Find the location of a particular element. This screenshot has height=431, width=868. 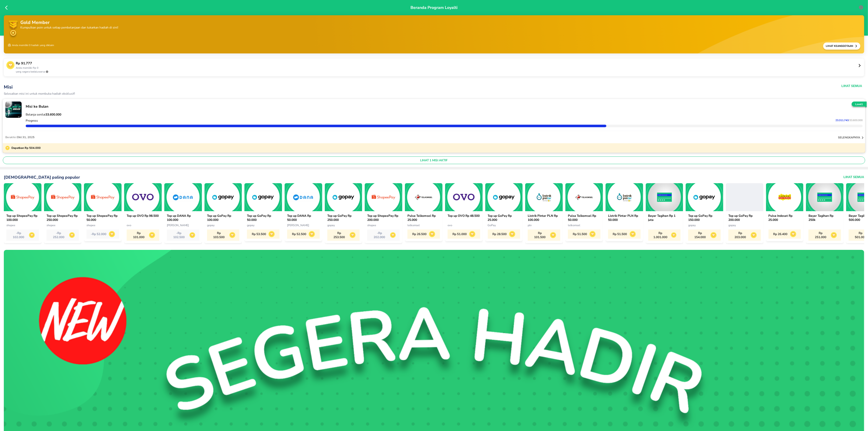

p: Rp 251.000 is located at coordinates (820, 235).